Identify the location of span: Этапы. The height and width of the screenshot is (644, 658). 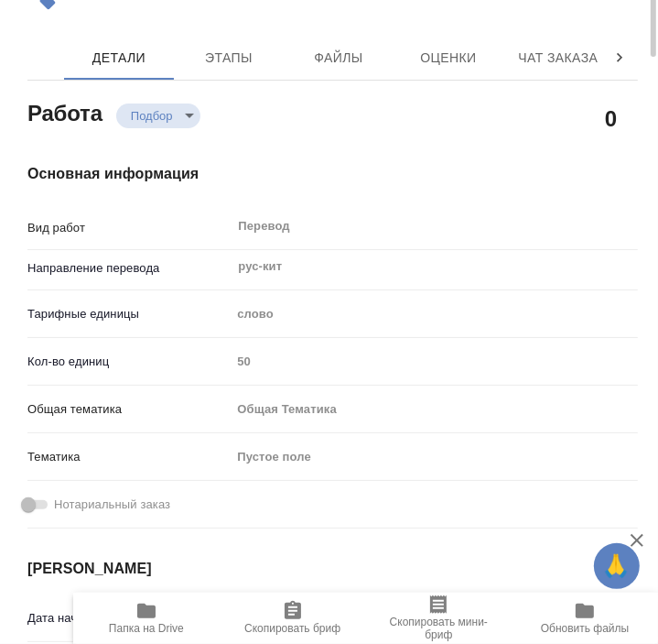
(229, 58).